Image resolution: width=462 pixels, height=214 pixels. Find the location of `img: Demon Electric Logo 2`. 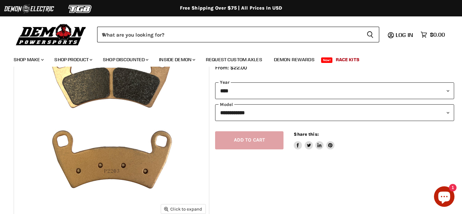

img: Demon Electric Logo 2 is located at coordinates (29, 9).